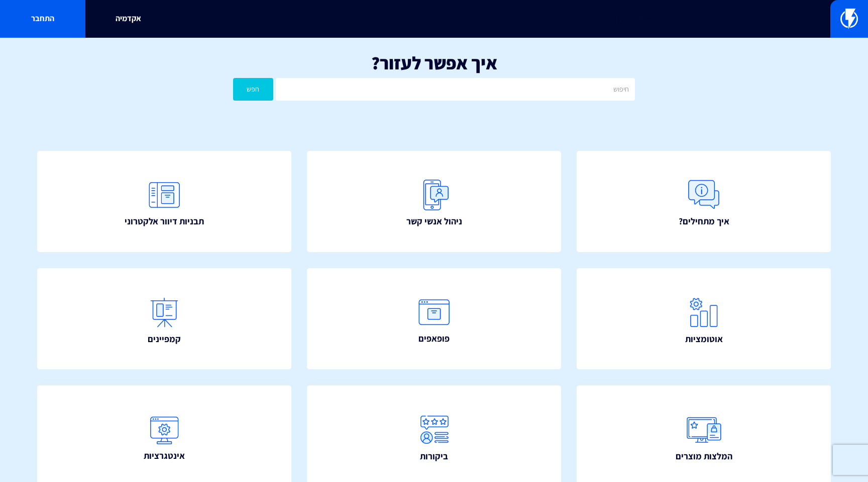 This screenshot has height=482, width=868. Describe the element at coordinates (434, 201) in the screenshot. I see `a: ניהול אנשי קשר` at that location.